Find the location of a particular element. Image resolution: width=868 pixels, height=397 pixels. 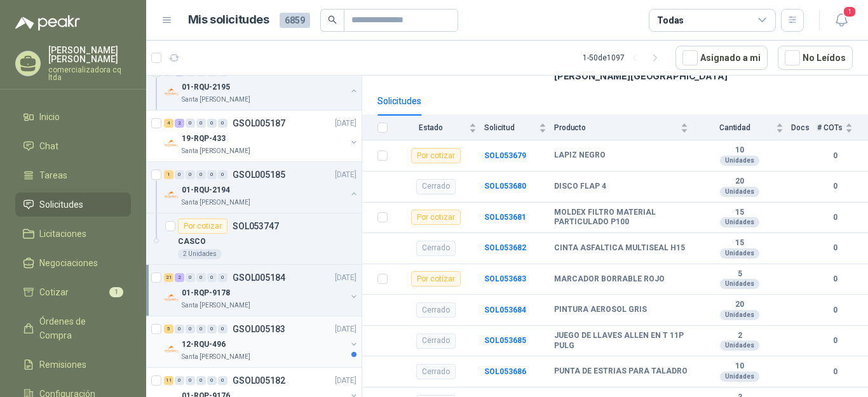

b: SOL053686 is located at coordinates (505, 372).